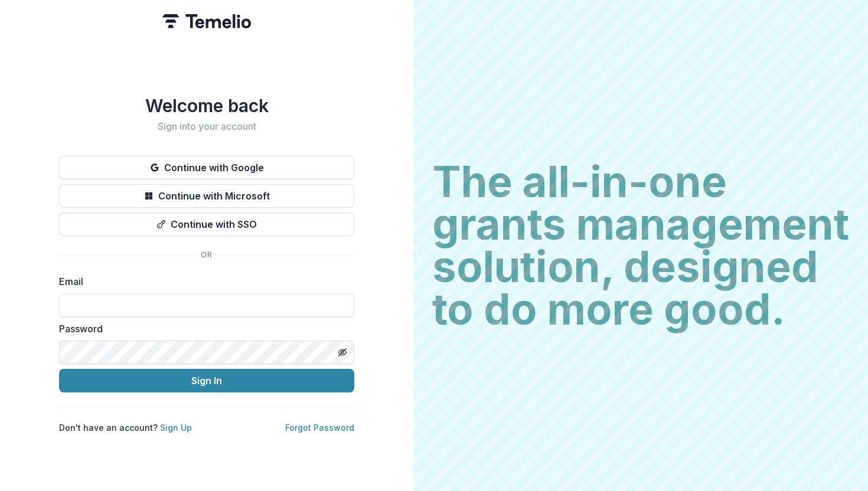 Image resolution: width=868 pixels, height=491 pixels. Describe the element at coordinates (207, 168) in the screenshot. I see `button: Continue with Google` at that location.